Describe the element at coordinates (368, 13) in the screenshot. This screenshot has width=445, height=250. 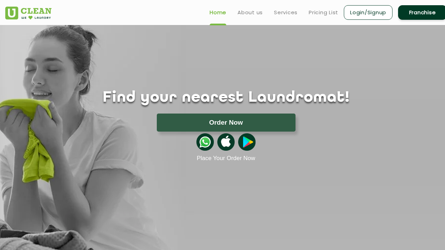
I see `a: Login/Signup` at that location.